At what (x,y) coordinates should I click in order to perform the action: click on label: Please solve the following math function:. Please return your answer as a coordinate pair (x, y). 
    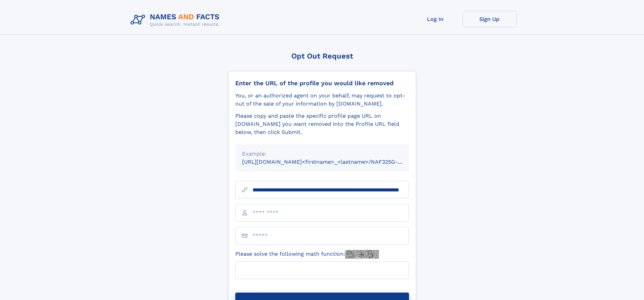
    Looking at the image, I should click on (307, 255).